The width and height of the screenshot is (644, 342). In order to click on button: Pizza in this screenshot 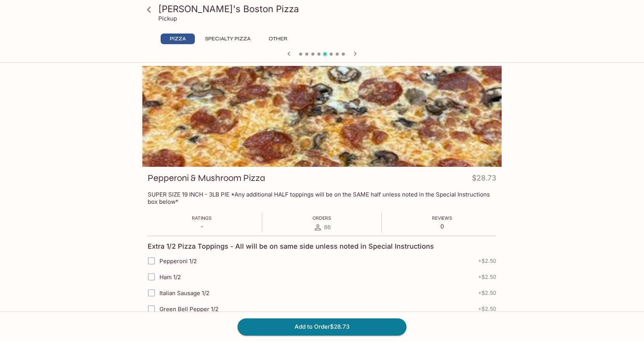, I will do `click(178, 39)`.